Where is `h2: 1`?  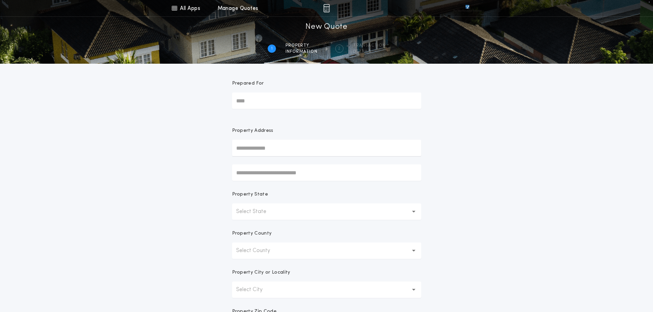 h2: 1 is located at coordinates (272, 49).